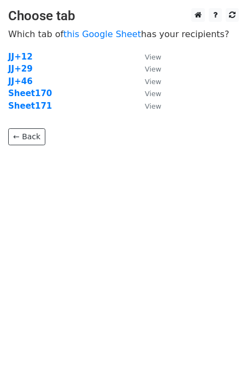  Describe the element at coordinates (219, 364) in the screenshot. I see `div: Chat Widget` at that location.